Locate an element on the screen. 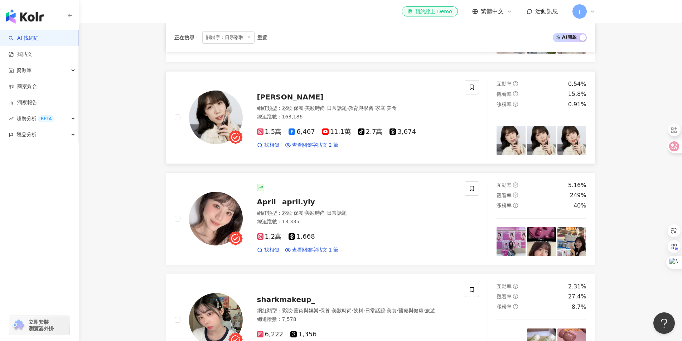  span: 美食 is located at coordinates (392, 108).